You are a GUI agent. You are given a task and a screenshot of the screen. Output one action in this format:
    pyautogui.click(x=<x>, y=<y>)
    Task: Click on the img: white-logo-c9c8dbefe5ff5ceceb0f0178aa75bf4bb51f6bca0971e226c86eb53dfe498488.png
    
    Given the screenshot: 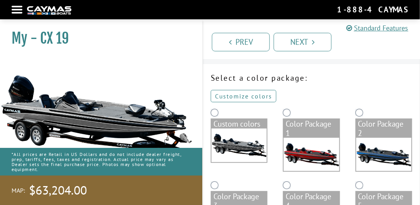 What is the action you would take?
    pyautogui.click(x=49, y=10)
    